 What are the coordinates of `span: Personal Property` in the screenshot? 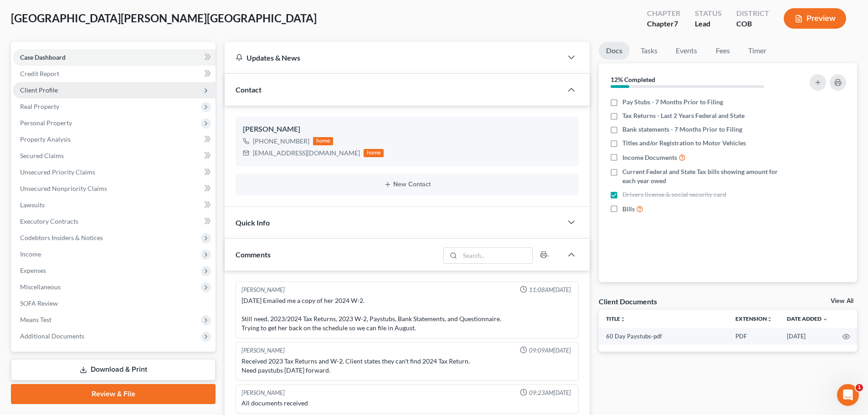 It's located at (46, 123).